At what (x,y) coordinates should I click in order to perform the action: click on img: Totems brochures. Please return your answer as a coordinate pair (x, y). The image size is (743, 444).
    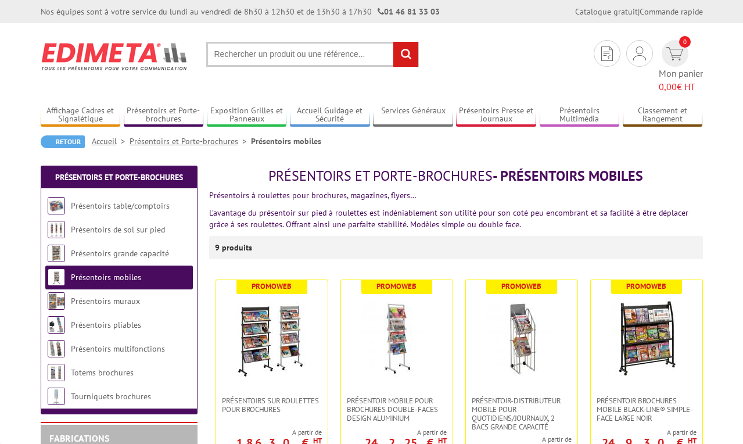
    Looking at the image, I should click on (56, 373).